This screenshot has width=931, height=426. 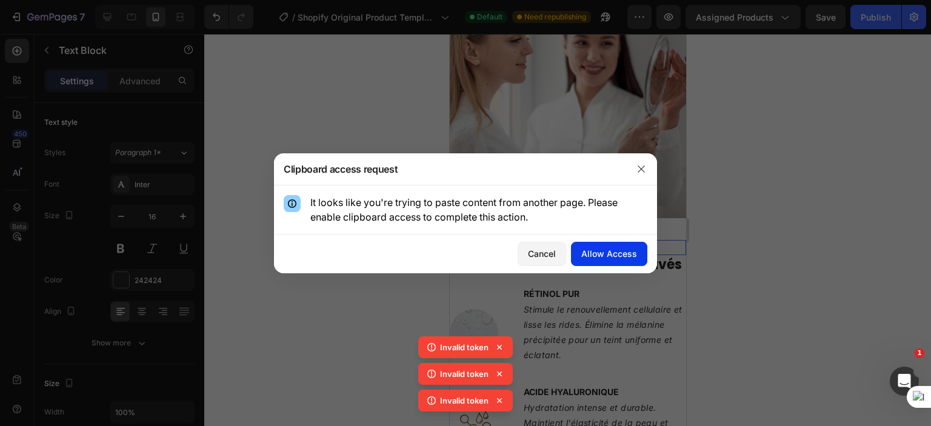 I want to click on p: It looks like you're trying to paste content from another page. Please enable clipboard access to..., so click(x=479, y=210).